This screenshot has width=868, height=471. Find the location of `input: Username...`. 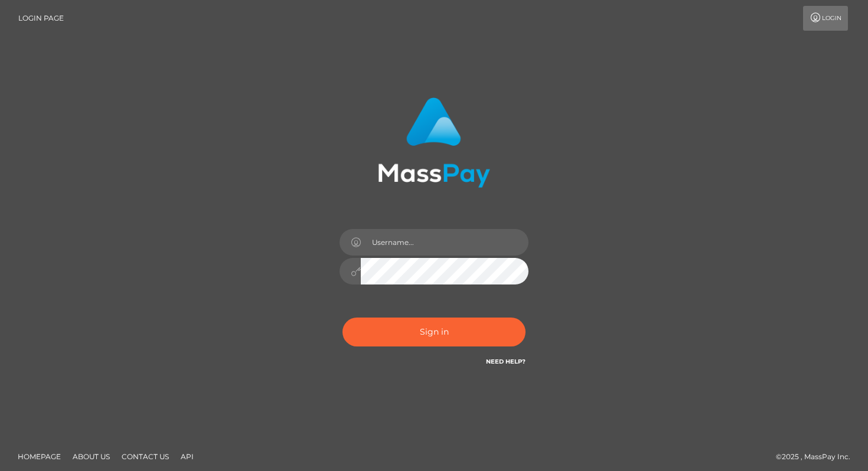

input: Username... is located at coordinates (445, 242).